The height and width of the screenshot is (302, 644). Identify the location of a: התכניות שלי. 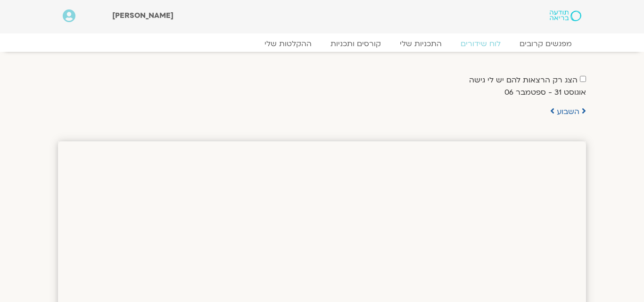
(420, 44).